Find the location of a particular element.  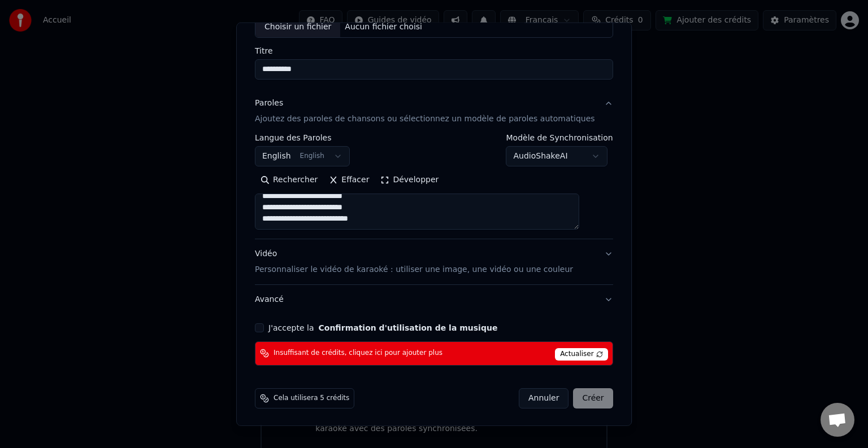

div: ParolesAjoutez des paroles de chansons ou sélectionnez un modèle de paroles automatiques is located at coordinates (434, 186).